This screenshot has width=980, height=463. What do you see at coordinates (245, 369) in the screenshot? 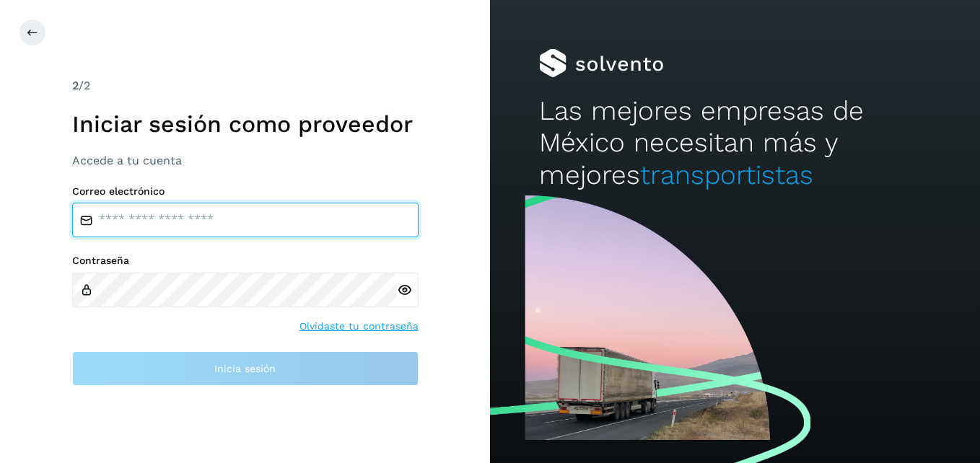
I see `button: Inicia sesión` at bounding box center [245, 369].